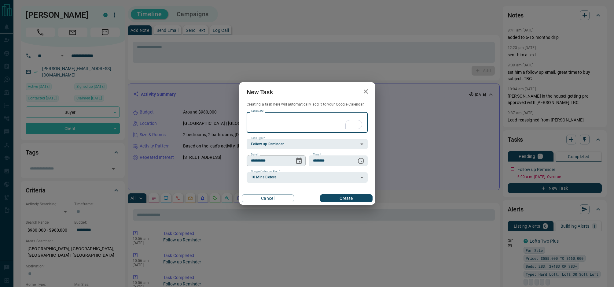  I want to click on button: Create, so click(346, 198).